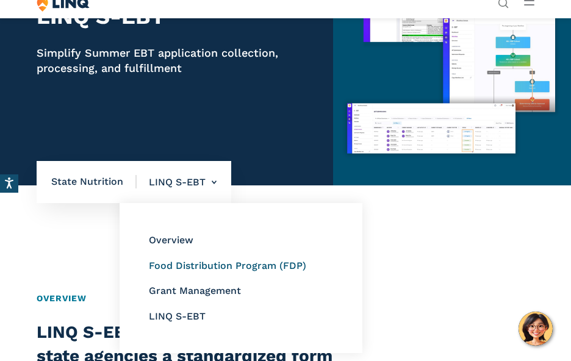  What do you see at coordinates (167, 60) in the screenshot?
I see `p: Simplify Summer EBT application collection, processing, and fulfillment` at bounding box center [167, 60].